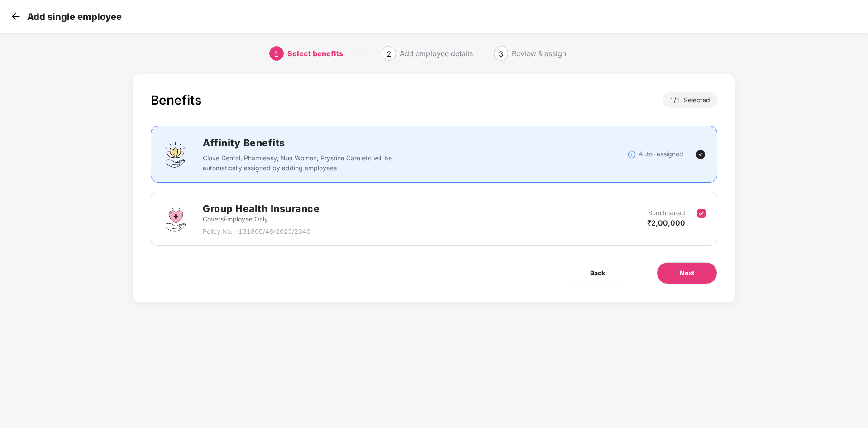 The image size is (868, 428). I want to click on p: Sum Insured, so click(666, 213).